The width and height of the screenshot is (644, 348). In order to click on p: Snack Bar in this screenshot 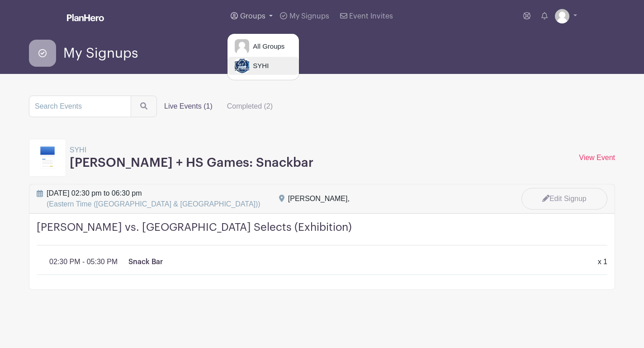, I will do `click(145, 262)`.